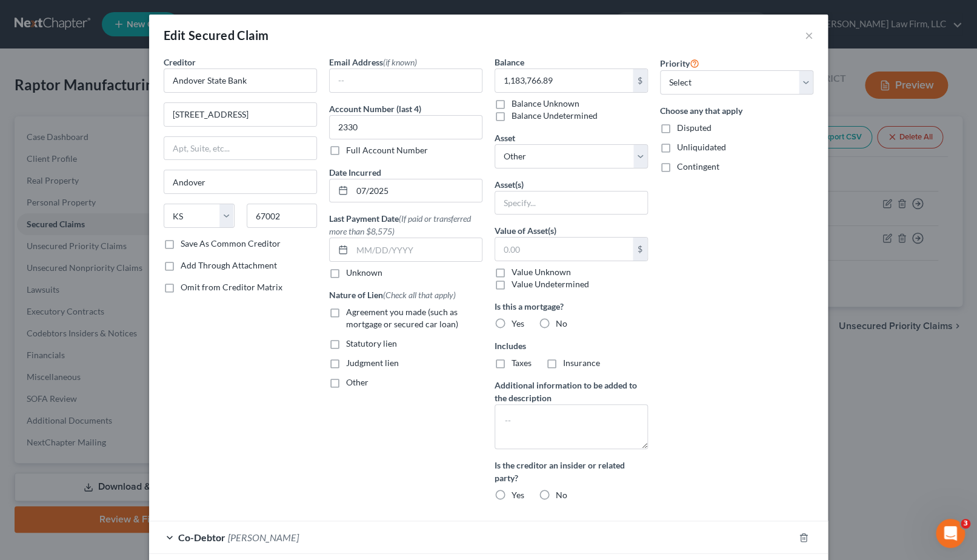 Image resolution: width=977 pixels, height=560 pixels. Describe the element at coordinates (179, 62) in the screenshot. I see `span: Creditor` at that location.